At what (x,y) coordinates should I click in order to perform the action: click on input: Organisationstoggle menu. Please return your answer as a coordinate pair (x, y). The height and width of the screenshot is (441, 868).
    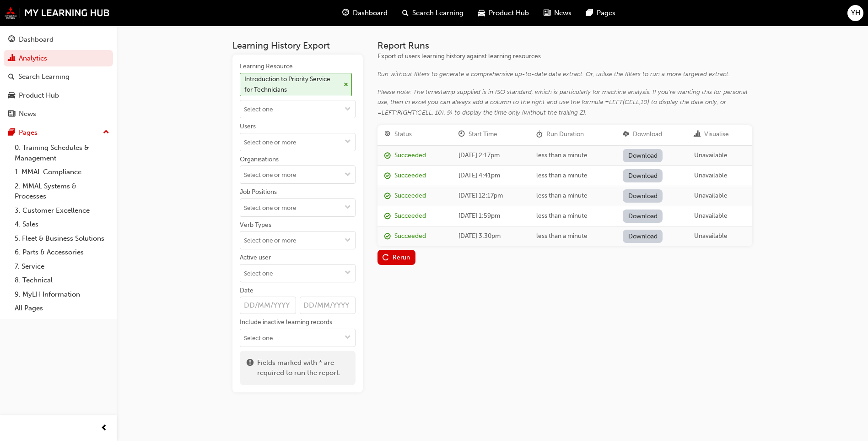
    Looking at the image, I should click on (298, 175).